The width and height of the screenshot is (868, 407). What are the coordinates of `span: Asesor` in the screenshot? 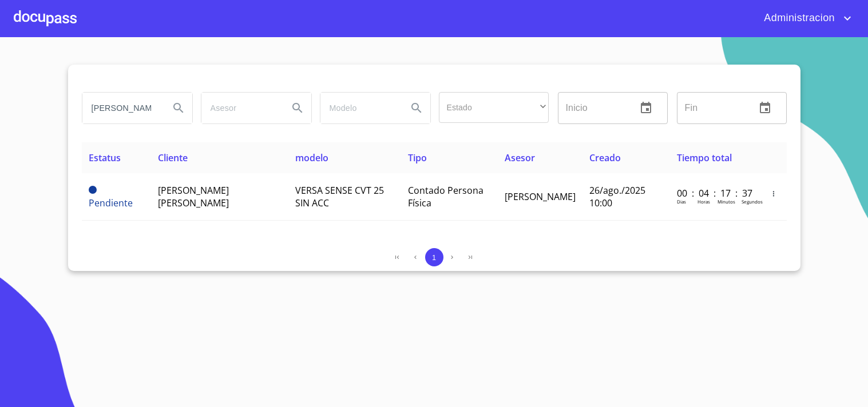 It's located at (520, 158).